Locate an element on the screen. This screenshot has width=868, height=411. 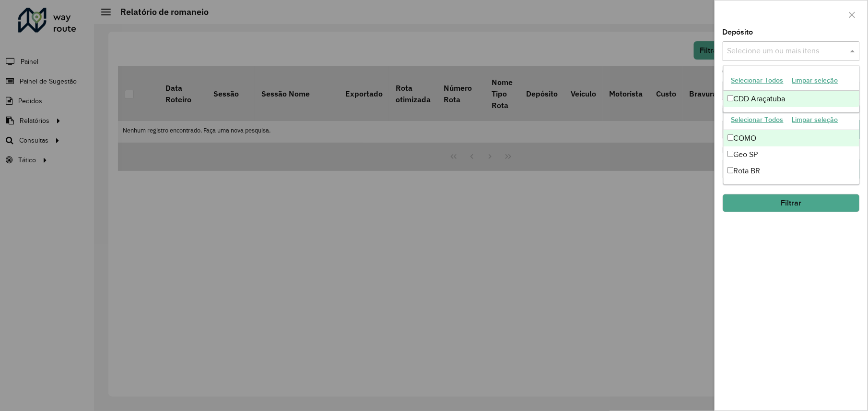
font: Depósito is located at coordinates (738, 32).